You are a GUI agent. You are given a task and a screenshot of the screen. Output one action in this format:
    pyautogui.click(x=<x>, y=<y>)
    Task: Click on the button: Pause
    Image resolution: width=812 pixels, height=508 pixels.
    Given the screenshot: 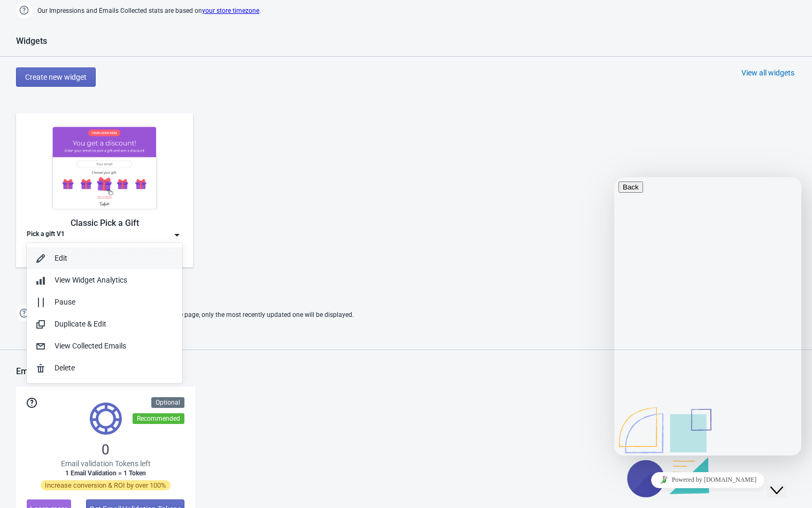 What is the action you would take?
    pyautogui.click(x=104, y=302)
    